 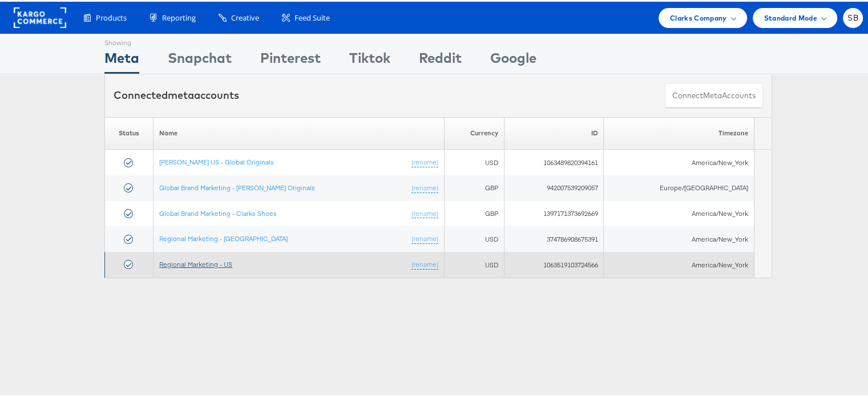 I want to click on td: 1063519103724566, so click(x=554, y=263).